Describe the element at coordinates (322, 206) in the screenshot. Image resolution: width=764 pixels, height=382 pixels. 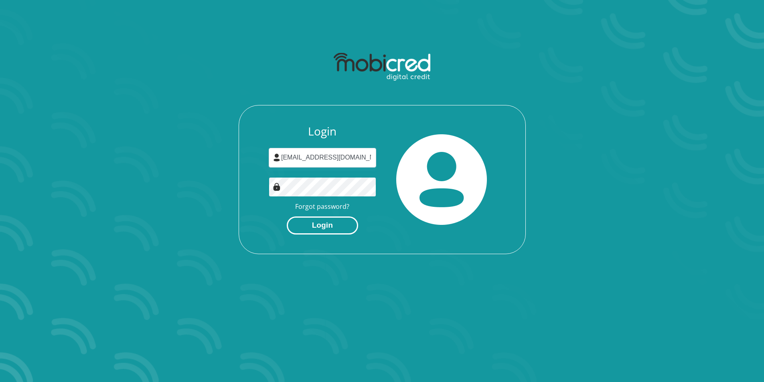
I see `a: Forgot password?` at that location.